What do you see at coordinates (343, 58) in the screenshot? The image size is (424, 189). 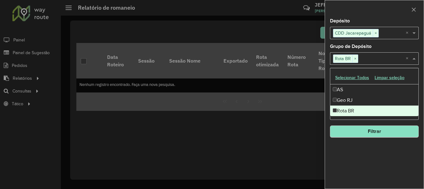 I see `span: Rota BR` at bounding box center [343, 58].